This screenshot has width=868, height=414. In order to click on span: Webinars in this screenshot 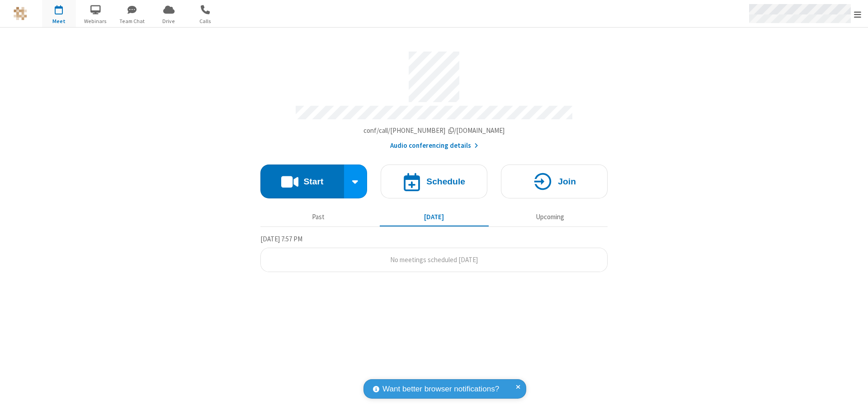, I will do `click(95, 21)`.